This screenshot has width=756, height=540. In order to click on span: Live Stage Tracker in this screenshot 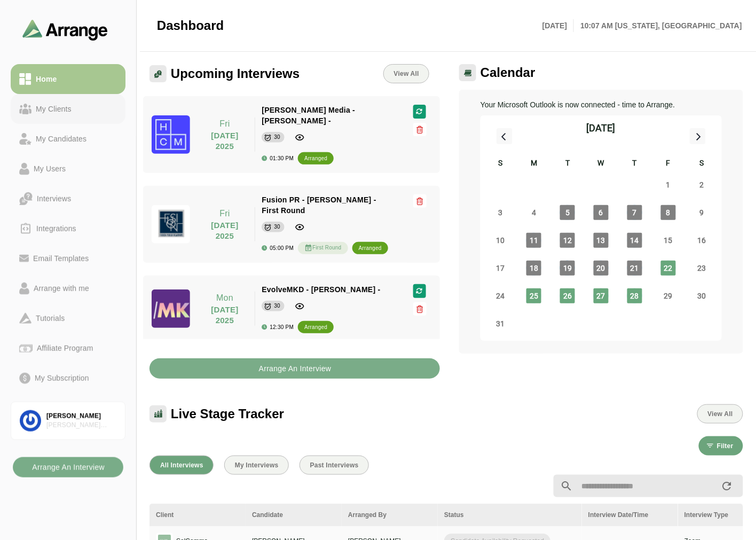, I will do `click(228, 414)`.